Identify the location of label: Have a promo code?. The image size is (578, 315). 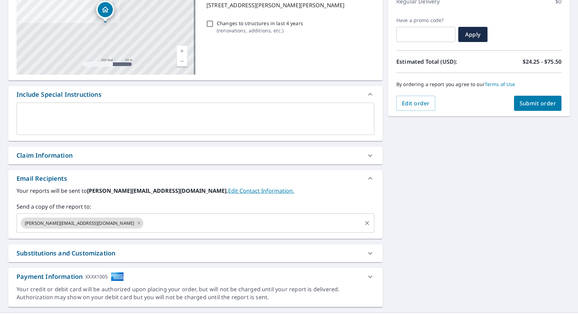
(426, 20).